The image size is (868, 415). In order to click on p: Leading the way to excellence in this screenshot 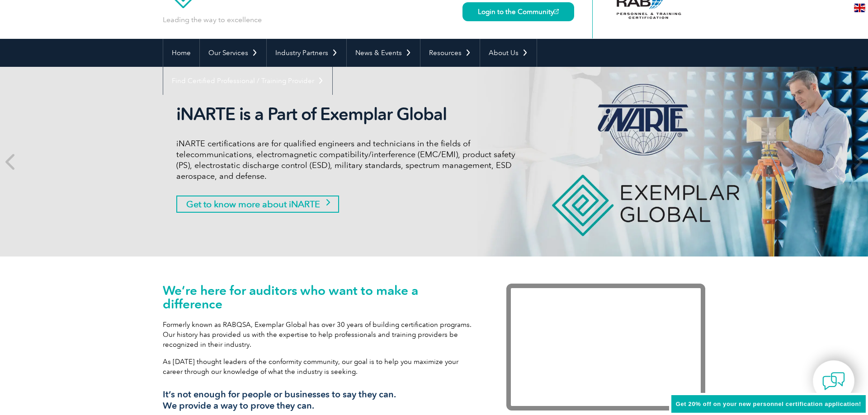, I will do `click(212, 20)`.